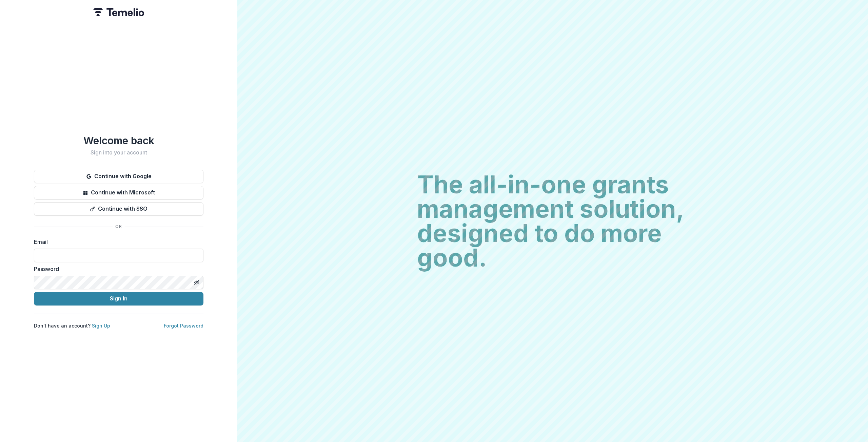 The image size is (868, 442). I want to click on h1: Welcome back, so click(118, 141).